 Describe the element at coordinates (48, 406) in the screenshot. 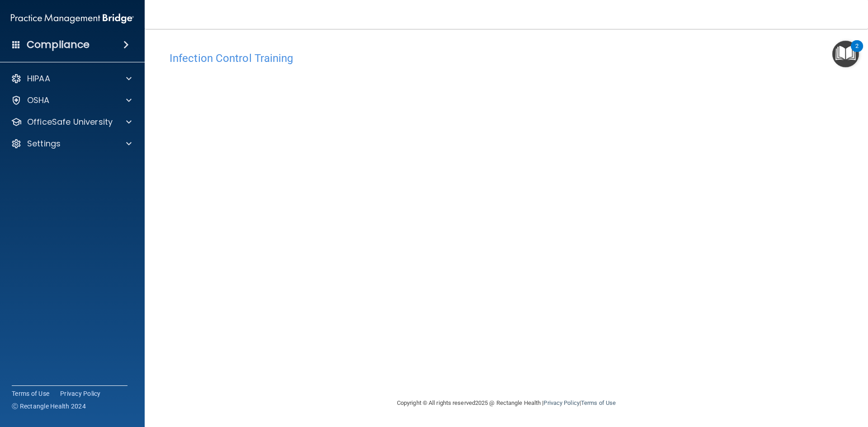

I see `span: Ⓒ Rectangle Health 2024` at that location.